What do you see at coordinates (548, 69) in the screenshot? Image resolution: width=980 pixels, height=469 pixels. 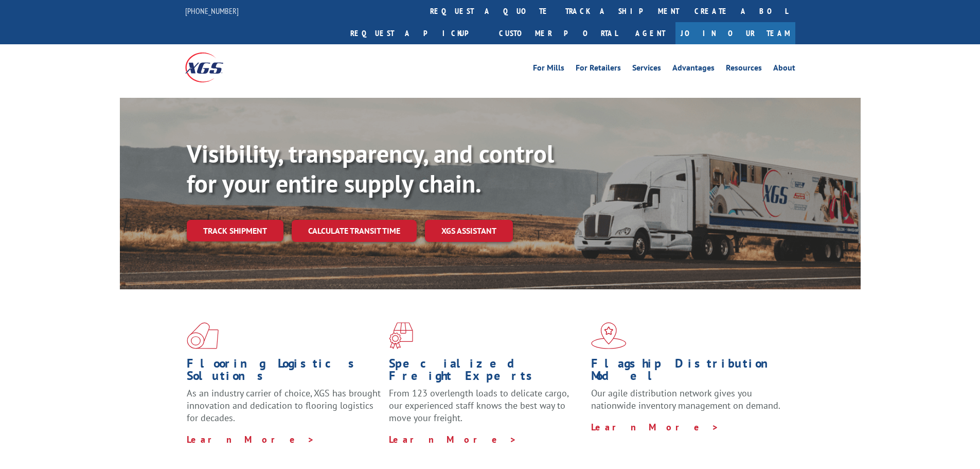 I see `a: For Mills` at bounding box center [548, 69].